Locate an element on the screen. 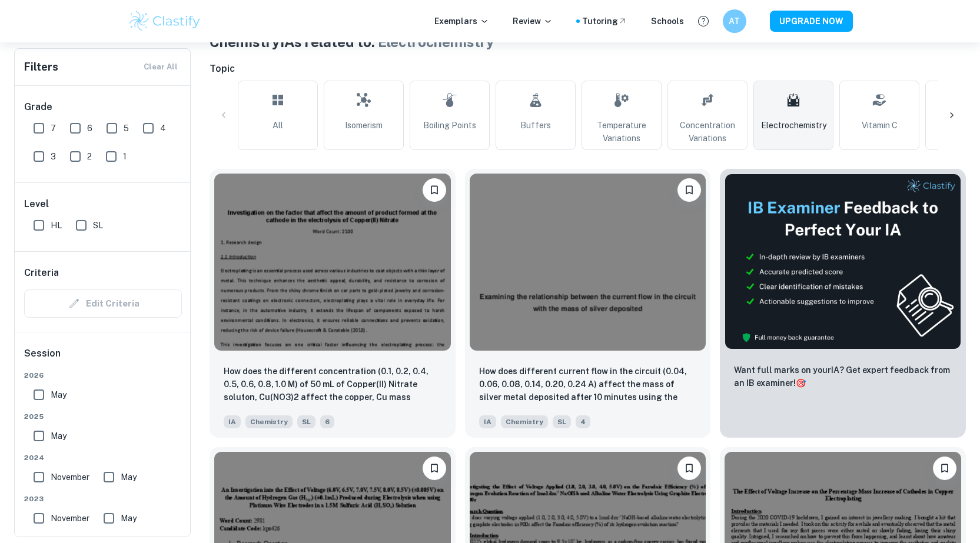 This screenshot has width=980, height=543. span: All is located at coordinates (278, 125).